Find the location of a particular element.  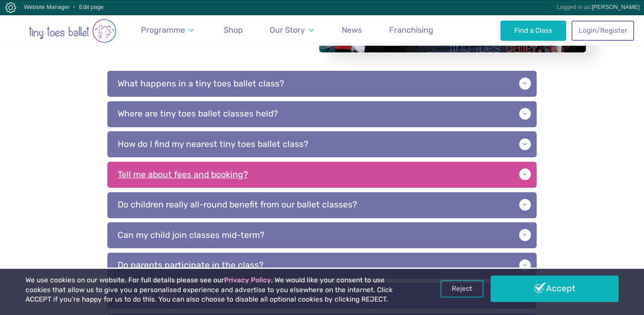

a: Programme is located at coordinates (168, 30).